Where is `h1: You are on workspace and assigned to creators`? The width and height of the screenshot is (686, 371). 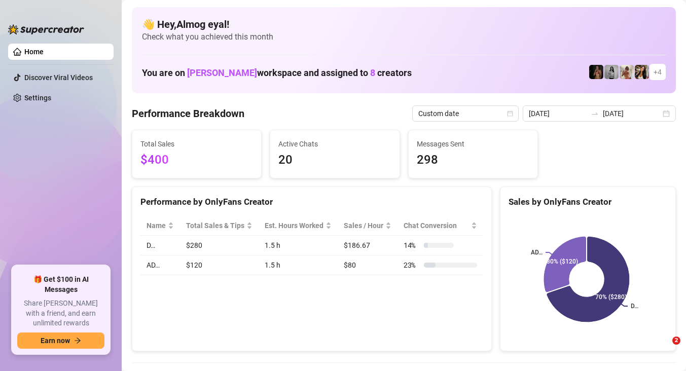
h1: You are on workspace and assigned to creators is located at coordinates (277, 73).